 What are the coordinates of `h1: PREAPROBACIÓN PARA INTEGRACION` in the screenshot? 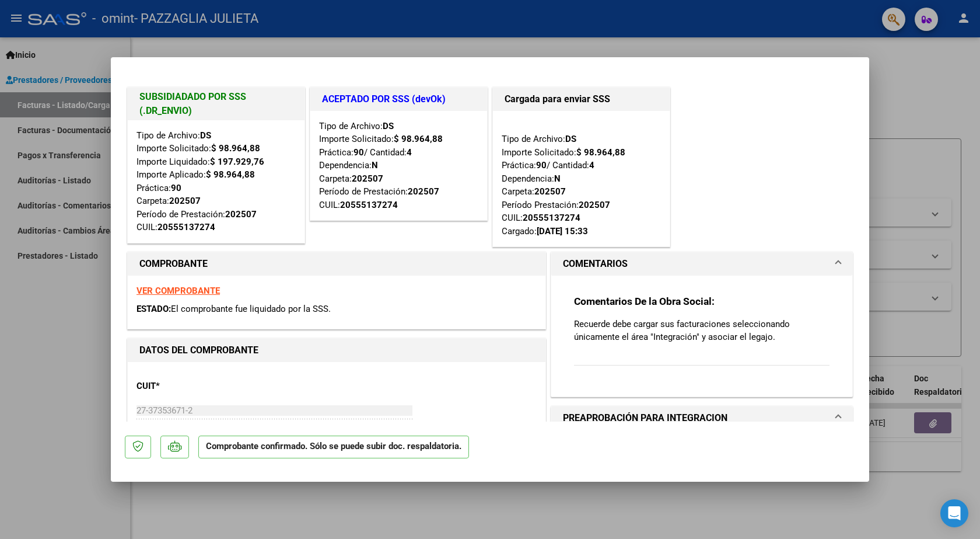 It's located at (645, 418).